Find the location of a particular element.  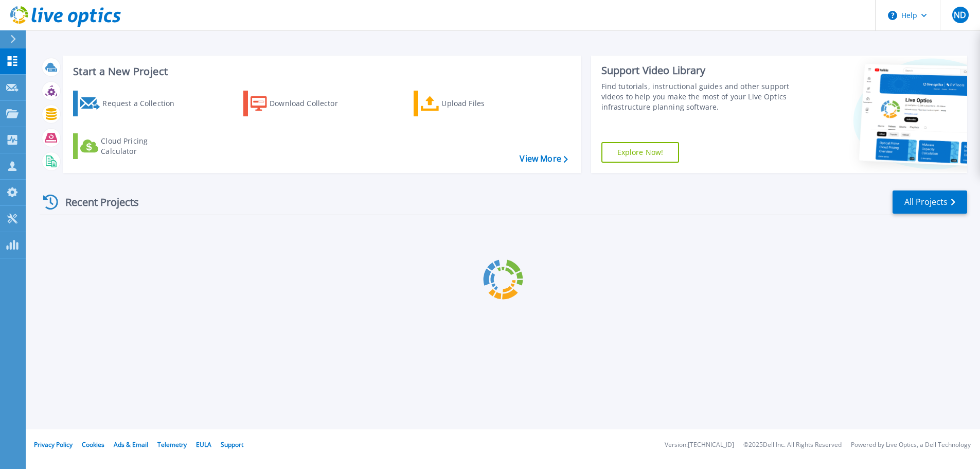

a: EULA is located at coordinates (204, 445).